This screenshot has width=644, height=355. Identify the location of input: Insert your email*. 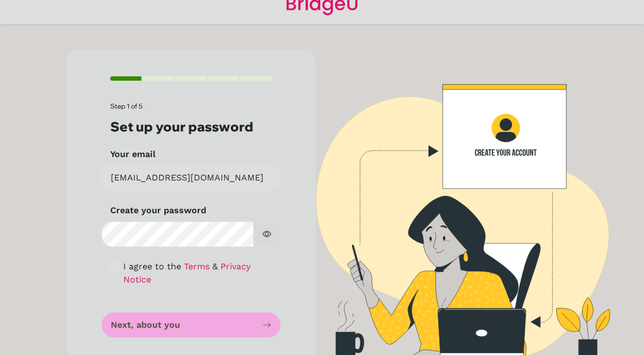
(191, 178).